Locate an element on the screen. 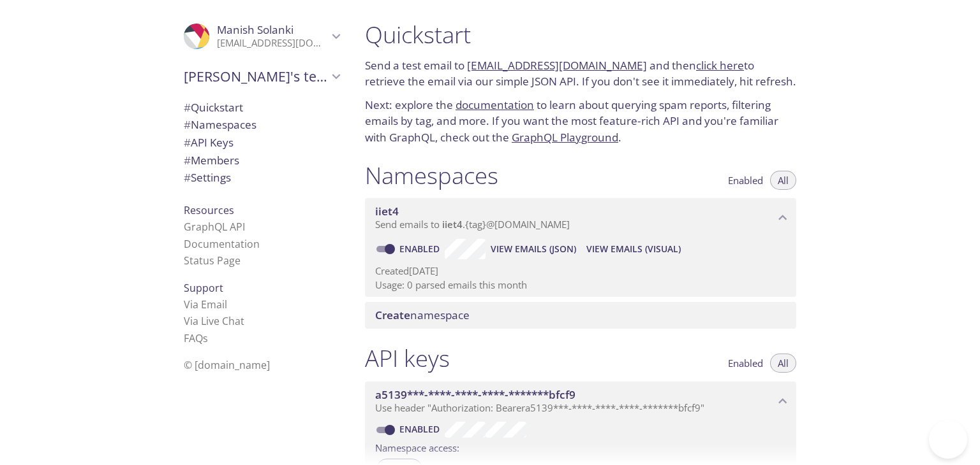 The width and height of the screenshot is (980, 465). p: Usage: 0 parsed emails this month is located at coordinates (581, 285).